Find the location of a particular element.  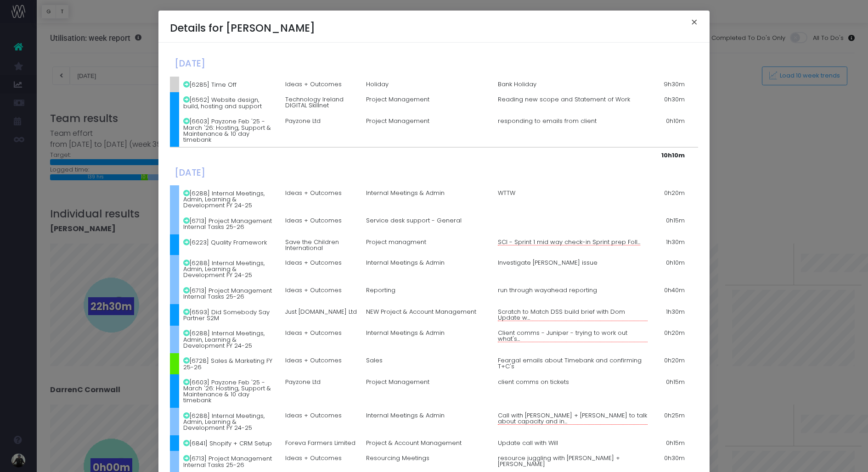

td: Update call with Will is located at coordinates (572, 443).